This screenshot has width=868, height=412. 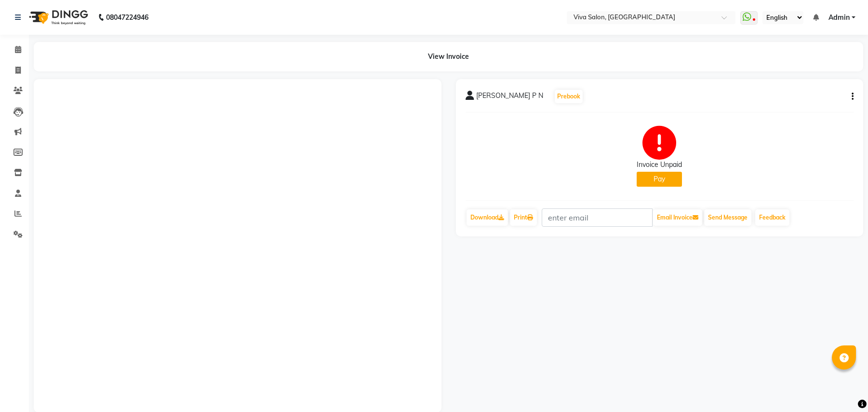 What do you see at coordinates (487, 218) in the screenshot?
I see `a: Download` at bounding box center [487, 218].